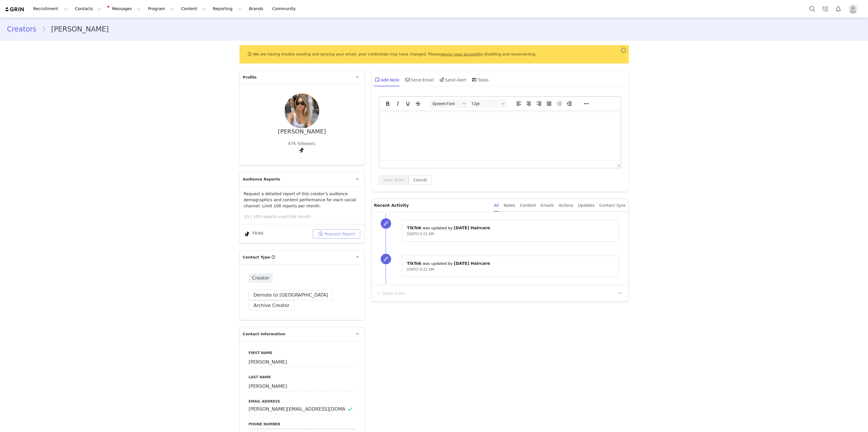 The width and height of the screenshot is (868, 432). Describe the element at coordinates (420, 180) in the screenshot. I see `button: Cancel` at that location.